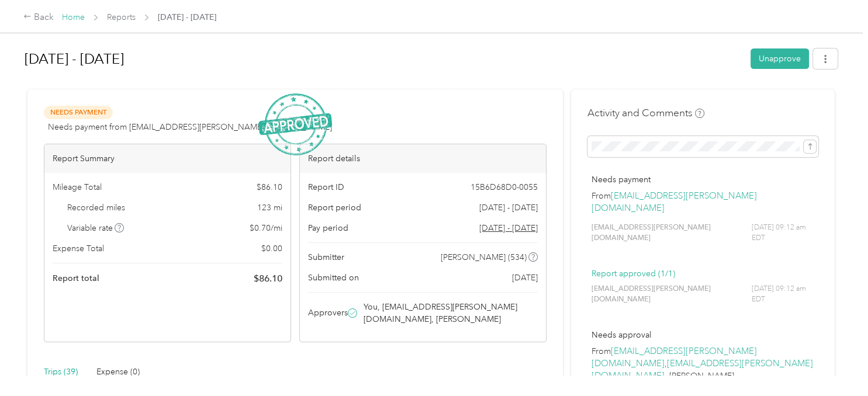 The width and height of the screenshot is (868, 396). What do you see at coordinates (335, 207) in the screenshot?
I see `span: Report period` at bounding box center [335, 207].